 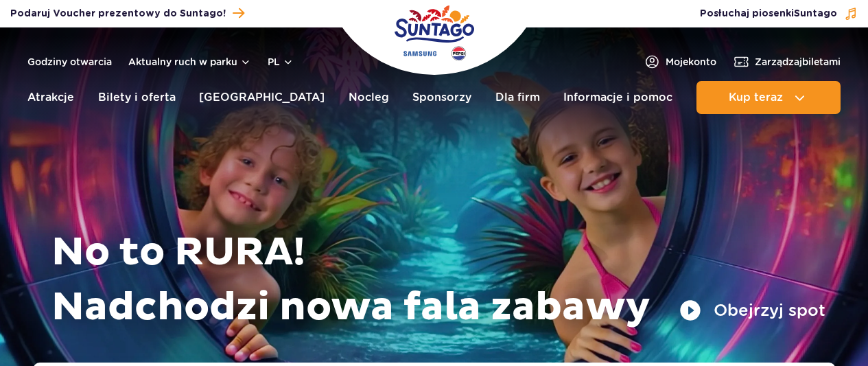 What do you see at coordinates (752, 311) in the screenshot?
I see `button: Obejrzyj spot` at bounding box center [752, 311].